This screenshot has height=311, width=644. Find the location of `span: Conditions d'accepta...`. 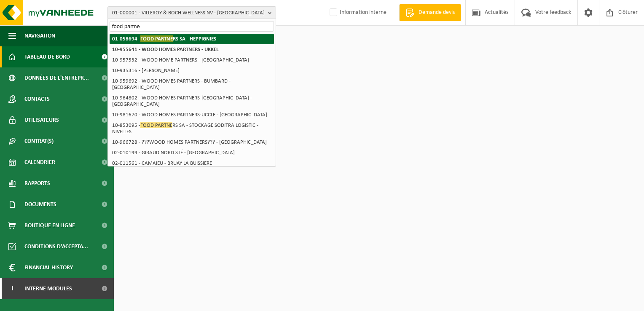

span: Conditions d'accepta... is located at coordinates (56, 247).